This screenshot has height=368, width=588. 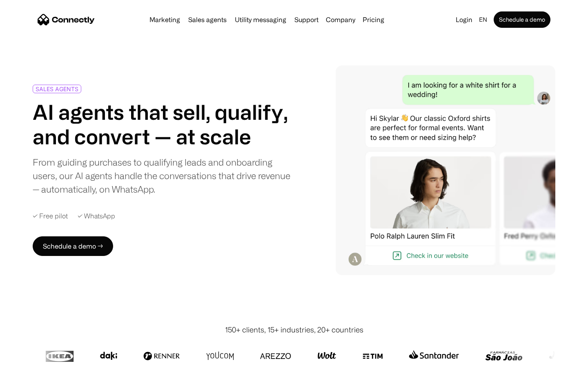 I want to click on div: 150+ clients, 15+ industries, 20+ countries, so click(x=294, y=330).